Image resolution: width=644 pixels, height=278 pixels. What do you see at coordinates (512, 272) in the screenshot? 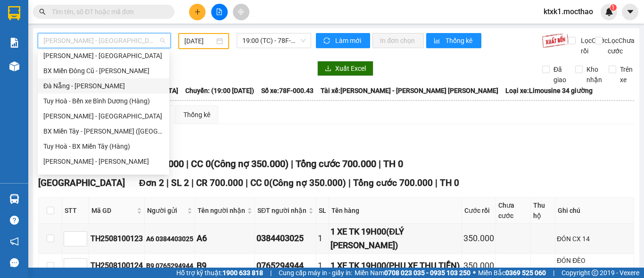
I see `span: Miền Bắc` at bounding box center [512, 272].